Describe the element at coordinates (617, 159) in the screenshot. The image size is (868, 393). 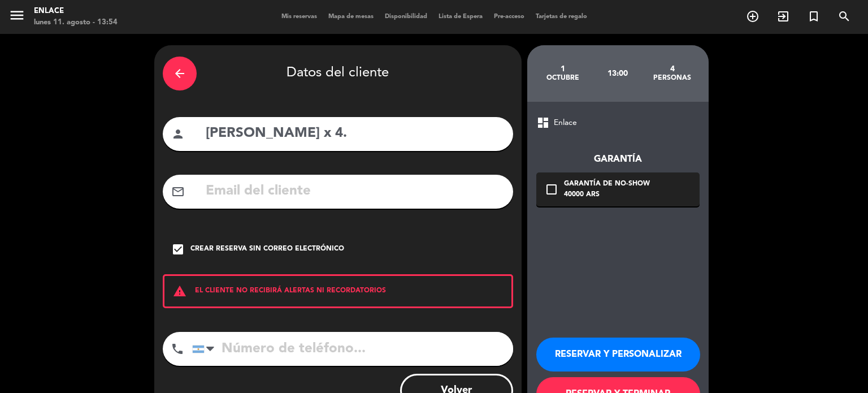
I see `div: Garantía` at that location.